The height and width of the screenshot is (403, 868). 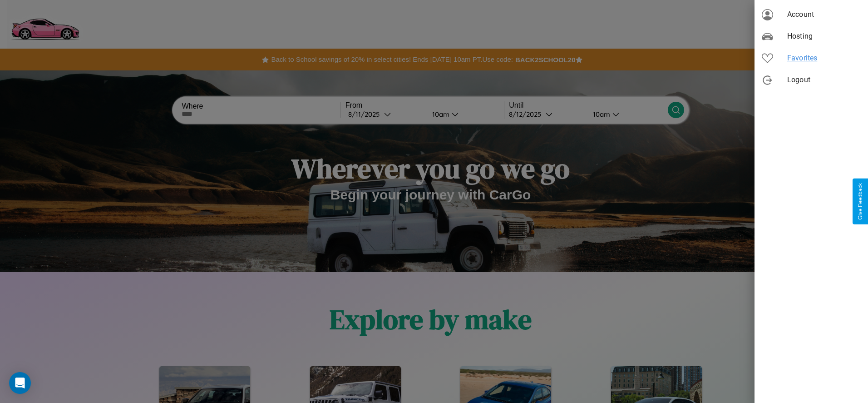 I want to click on div: Hosting, so click(x=811, y=36).